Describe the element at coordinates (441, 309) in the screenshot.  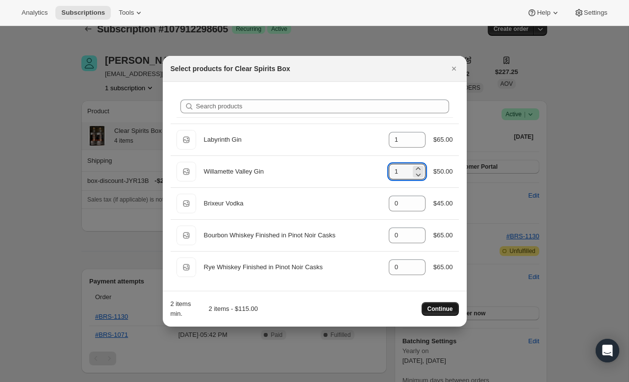
I see `button: Continue` at that location.